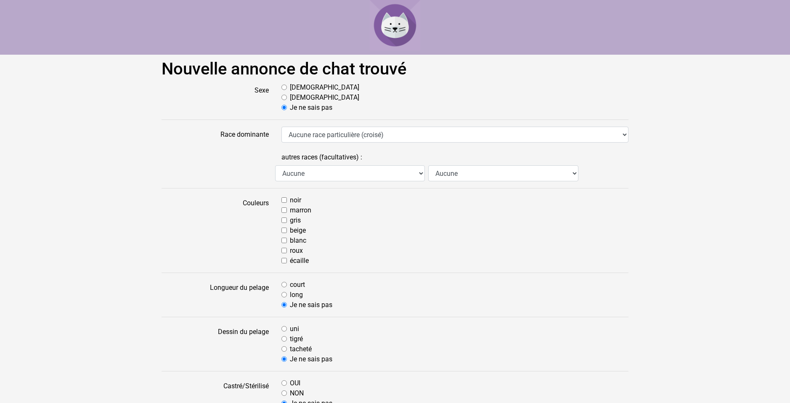 The image size is (790, 403). What do you see at coordinates (395, 69) in the screenshot?
I see `h1: Nouvelle annonce de chat trouvé` at bounding box center [395, 69].